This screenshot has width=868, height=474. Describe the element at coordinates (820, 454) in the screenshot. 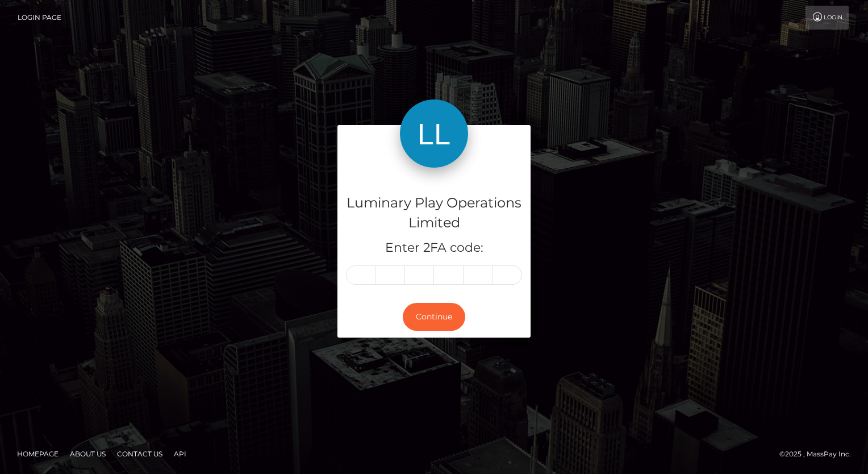

I see `div: © 2025 , MassPay Inc.` at that location.